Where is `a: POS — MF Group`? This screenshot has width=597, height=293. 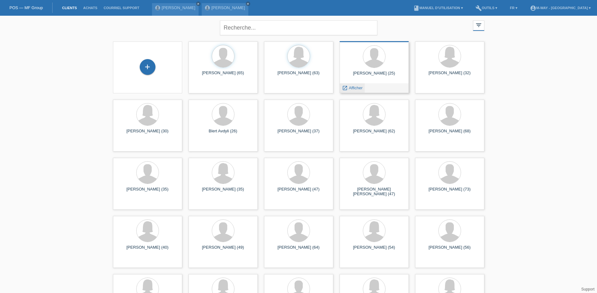 a: POS — MF Group is located at coordinates (26, 8).